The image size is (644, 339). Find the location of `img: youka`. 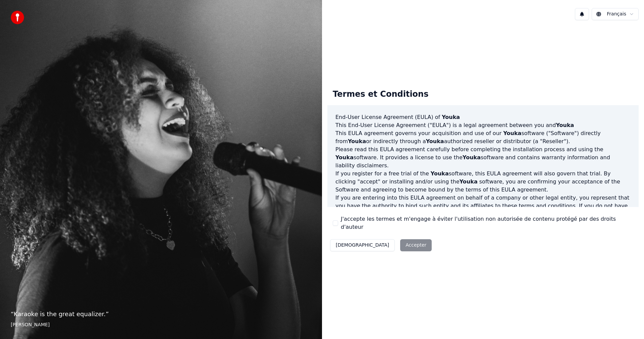

img: youka is located at coordinates (17, 17).